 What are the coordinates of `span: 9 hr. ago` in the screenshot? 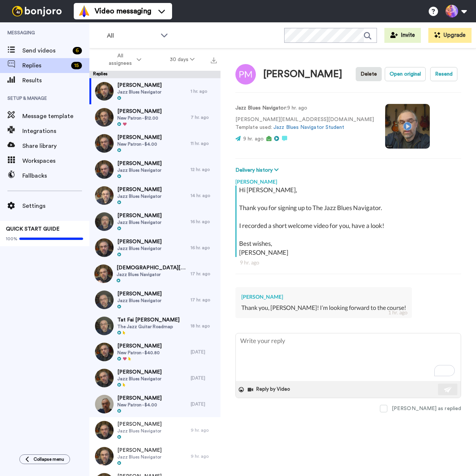 It's located at (253, 139).